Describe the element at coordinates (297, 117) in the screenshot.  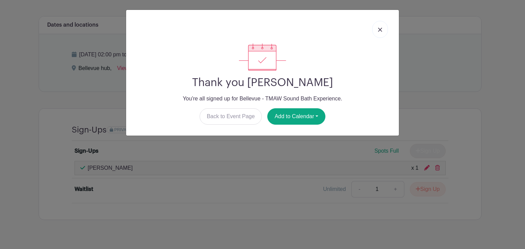
I see `button: Add to Calendar` at that location.